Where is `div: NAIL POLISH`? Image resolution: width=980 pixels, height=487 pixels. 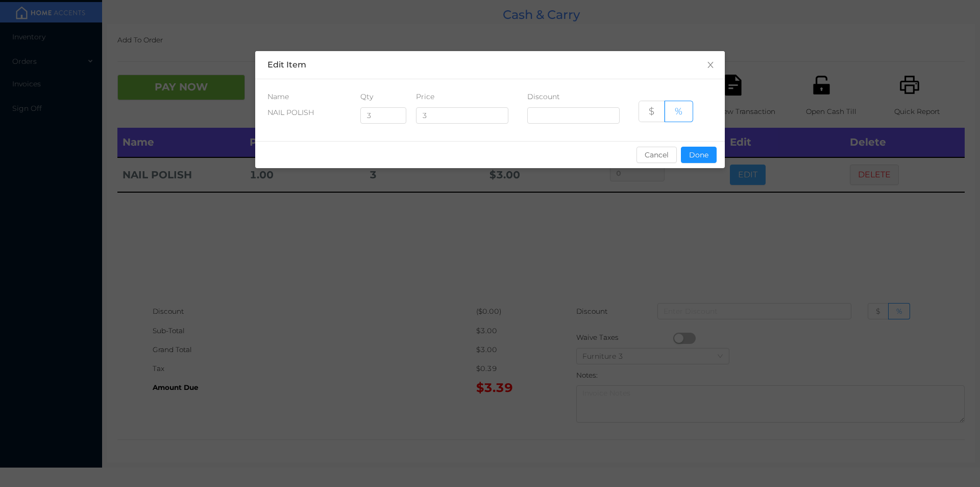 div: NAIL POLISH is located at coordinates (304, 113).